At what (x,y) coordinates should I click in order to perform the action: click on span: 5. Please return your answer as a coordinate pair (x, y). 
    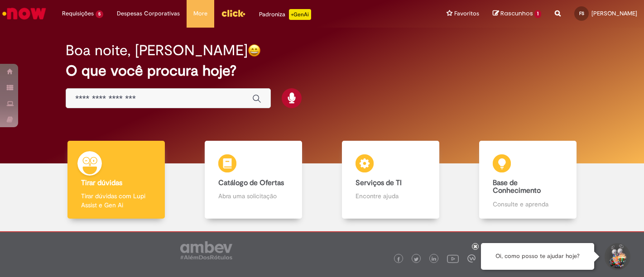
    Looking at the image, I should click on (99, 14).